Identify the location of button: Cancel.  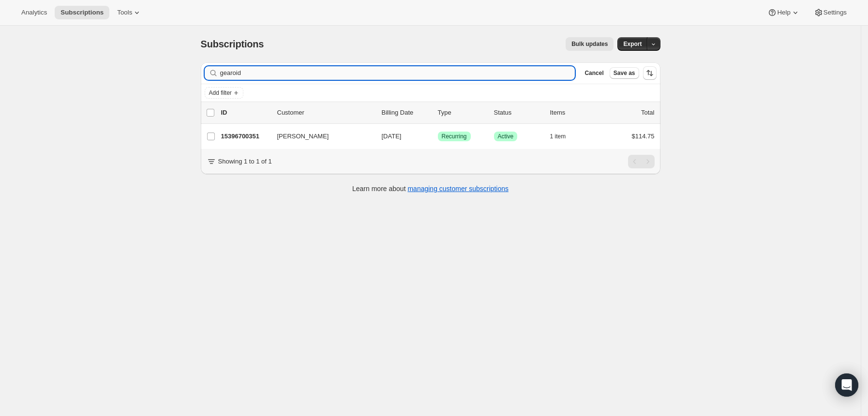
(594, 73).